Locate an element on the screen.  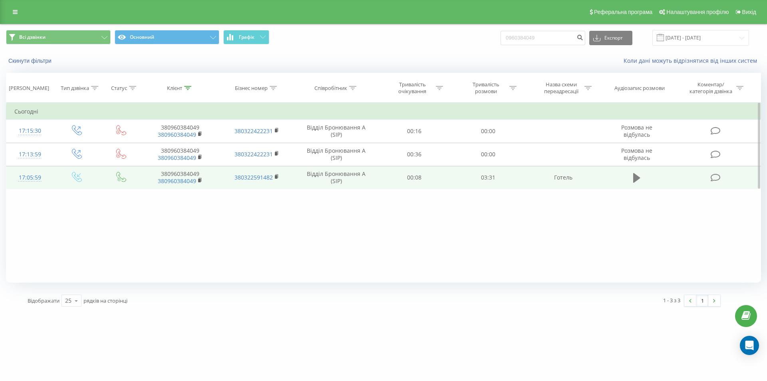
div: Аудіозапис розмови is located at coordinates (640, 88).